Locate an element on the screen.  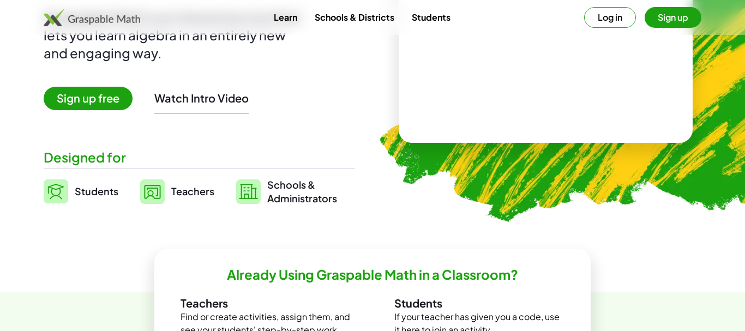
a: Schools &Administrators is located at coordinates (286, 191).